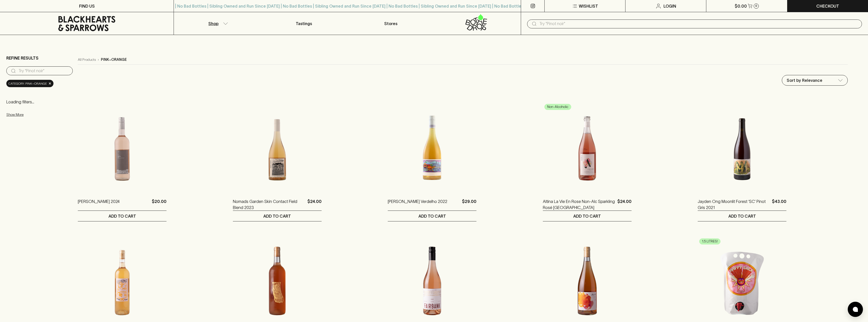  Describe the element at coordinates (740, 6) in the screenshot. I see `p: $0.00` at that location.